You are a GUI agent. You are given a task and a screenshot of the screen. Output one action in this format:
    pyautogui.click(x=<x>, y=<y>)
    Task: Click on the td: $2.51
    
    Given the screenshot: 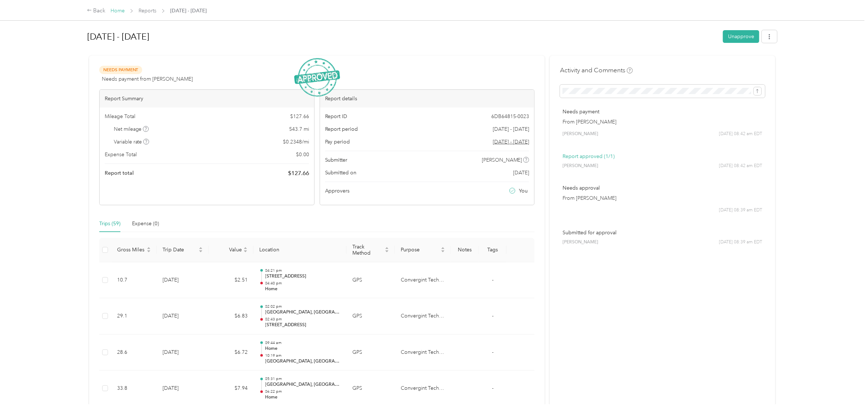 What is the action you would take?
    pyautogui.click(x=231, y=281)
    